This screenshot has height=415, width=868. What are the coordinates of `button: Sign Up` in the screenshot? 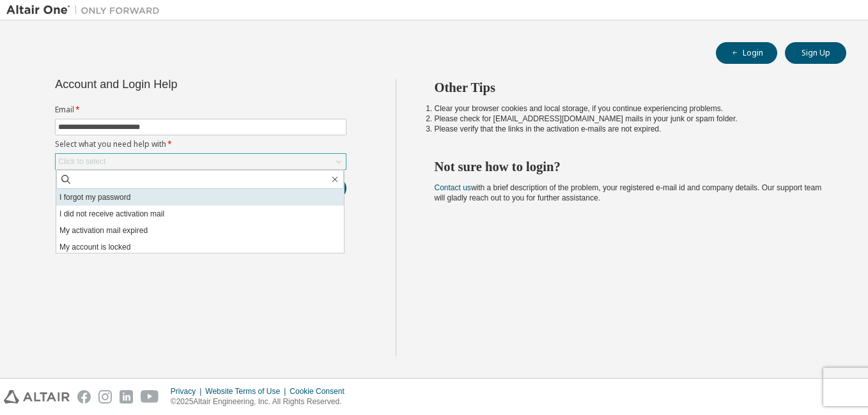 It's located at (815, 53).